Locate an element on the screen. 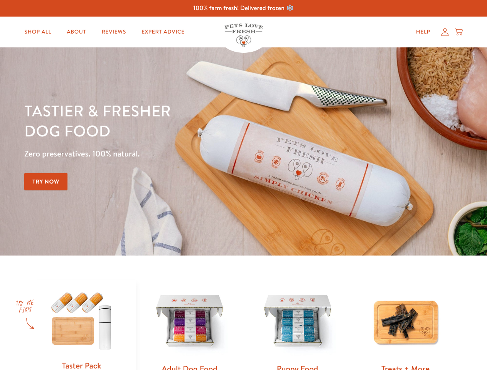 The width and height of the screenshot is (487, 370). img: Pets Love Fresh is located at coordinates (244, 35).